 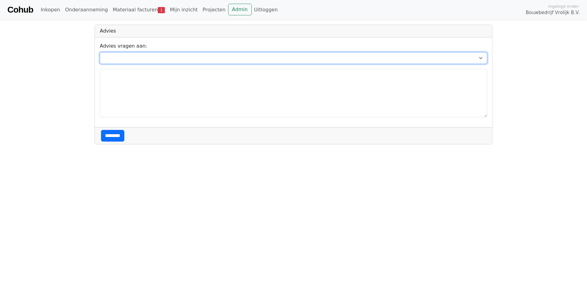 What do you see at coordinates (184, 10) in the screenshot?
I see `a: Mijn inzicht` at bounding box center [184, 10].